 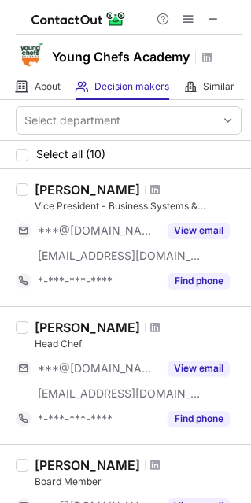 What do you see at coordinates (72, 120) in the screenshot?
I see `div: Select department` at bounding box center [72, 120].